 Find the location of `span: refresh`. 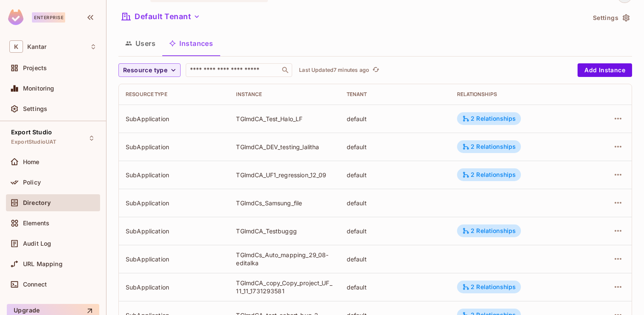

span: refresh is located at coordinates (375, 70).